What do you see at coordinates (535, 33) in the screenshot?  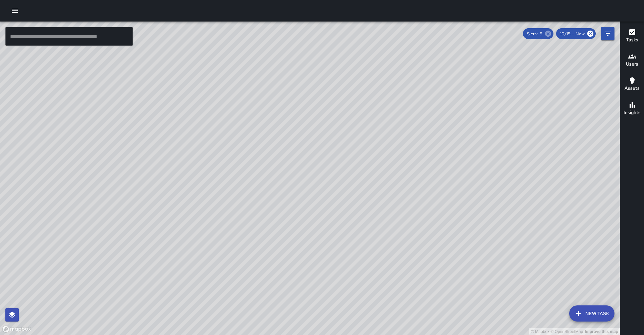 I see `span: Sierra 5` at bounding box center [535, 33].